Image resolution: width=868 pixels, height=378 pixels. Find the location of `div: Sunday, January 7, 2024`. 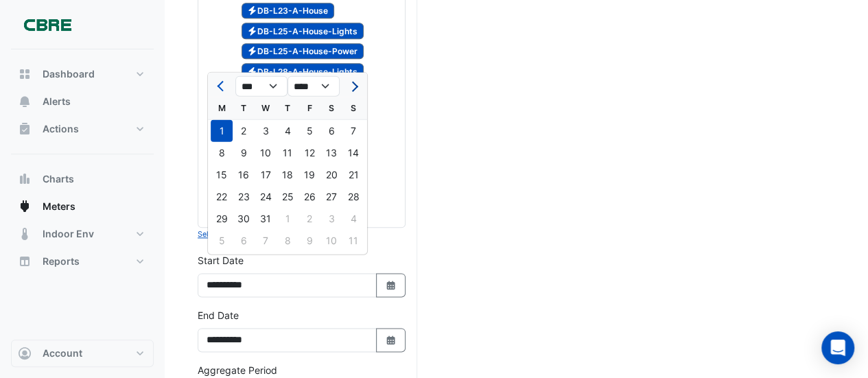

div: Sunday, January 7, 2024 is located at coordinates (353, 130).